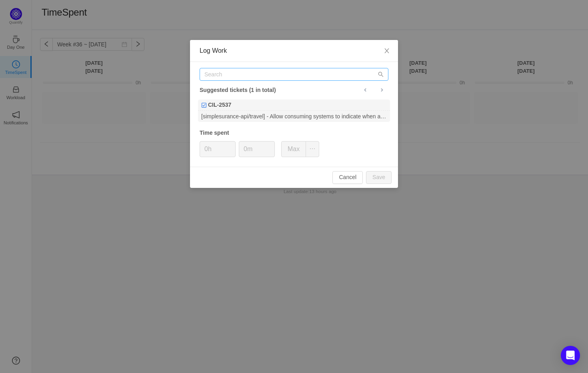  What do you see at coordinates (570, 356) in the screenshot?
I see `div: Open Intercom Messenger` at bounding box center [570, 356].